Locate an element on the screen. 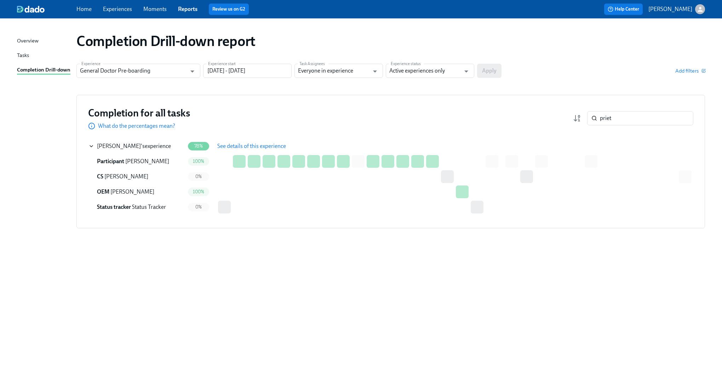  button: Add filters is located at coordinates (691, 71).